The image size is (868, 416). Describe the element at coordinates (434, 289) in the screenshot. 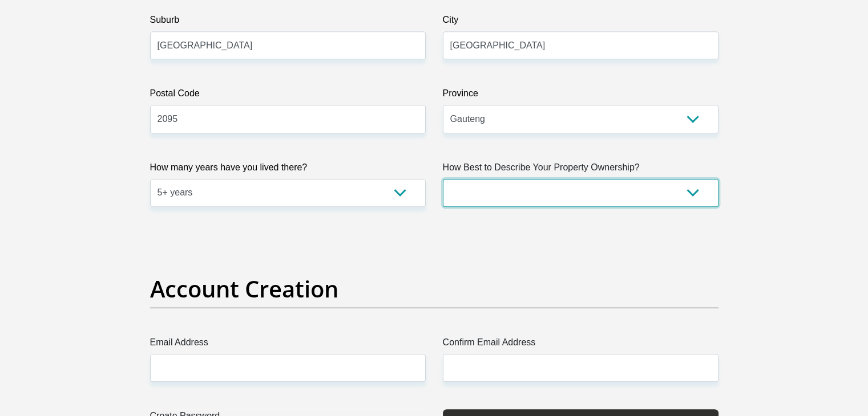

I see `h2: Account Creation` at that location.